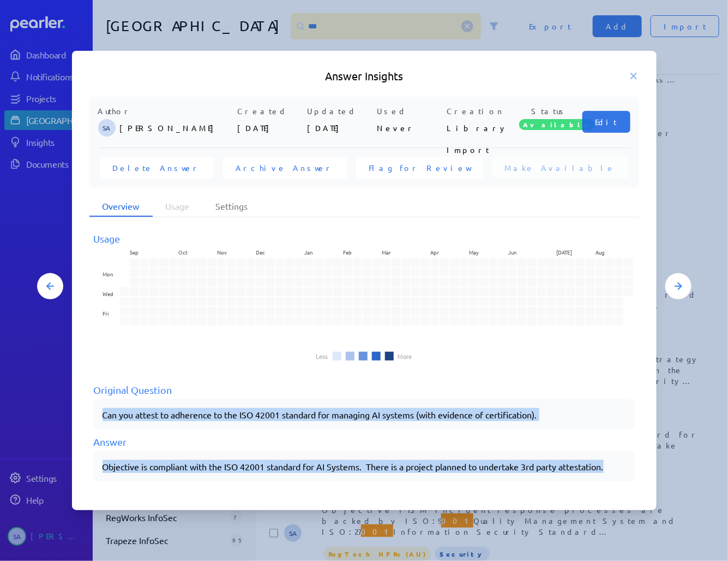 The height and width of the screenshot is (561, 728). Describe the element at coordinates (285, 168) in the screenshot. I see `button: Archive Answer` at that location.